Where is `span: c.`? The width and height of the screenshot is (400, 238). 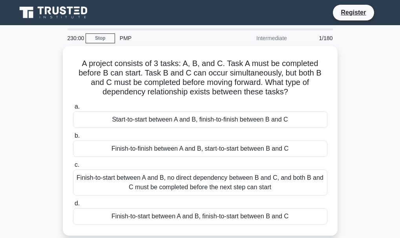
span: c. is located at coordinates (77, 164).